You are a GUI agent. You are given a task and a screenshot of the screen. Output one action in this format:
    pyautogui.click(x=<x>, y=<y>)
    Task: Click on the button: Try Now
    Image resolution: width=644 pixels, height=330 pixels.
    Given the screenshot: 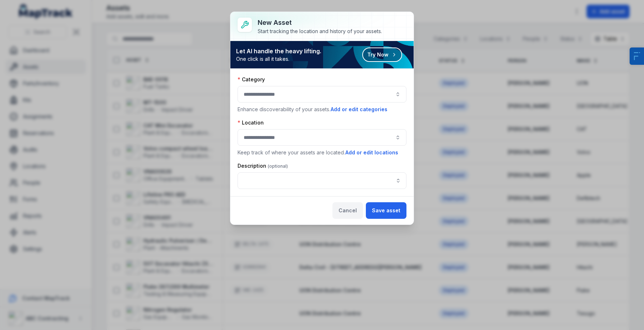 What is the action you would take?
    pyautogui.click(x=382, y=55)
    